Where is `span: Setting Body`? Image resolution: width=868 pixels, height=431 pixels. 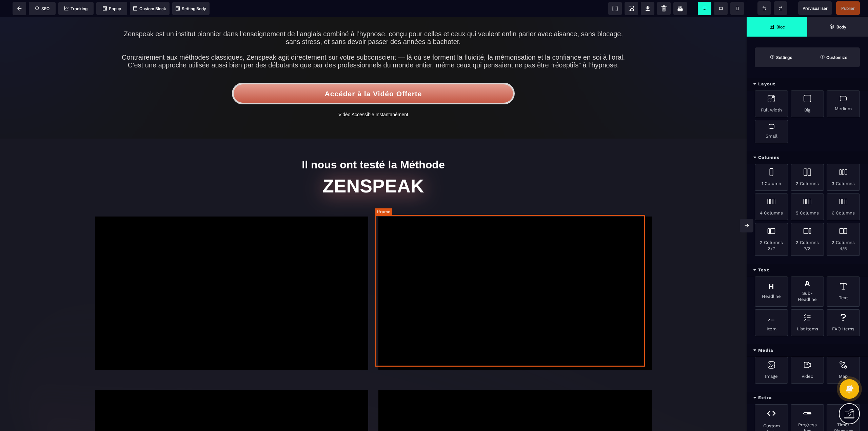 span: Setting Body is located at coordinates (191, 9).